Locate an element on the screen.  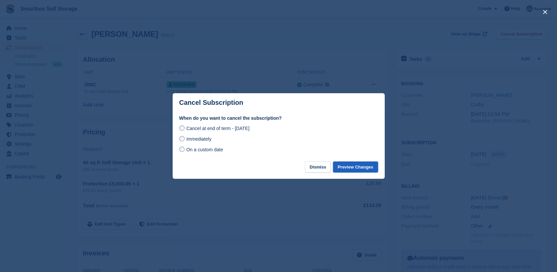
input: On a custom date is located at coordinates (182, 149).